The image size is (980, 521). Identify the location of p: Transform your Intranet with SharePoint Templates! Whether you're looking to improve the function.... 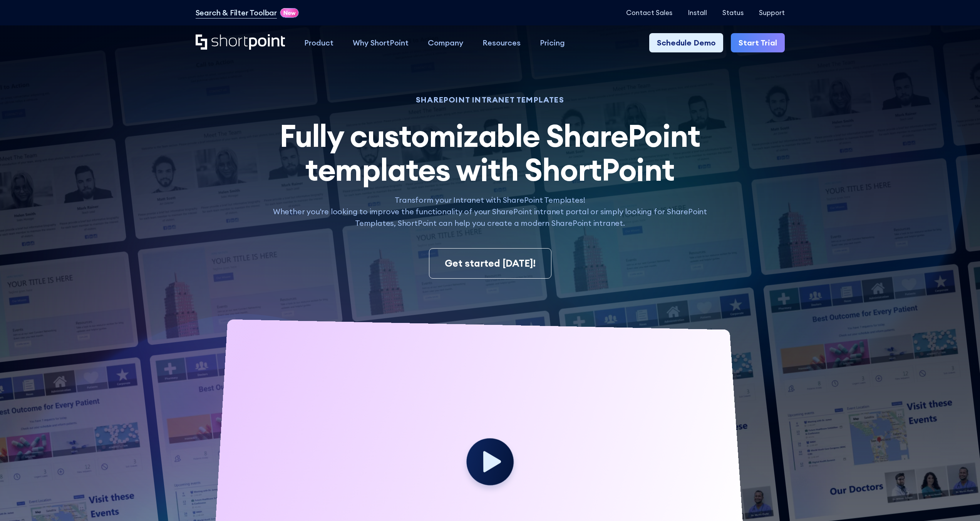
(490, 212).